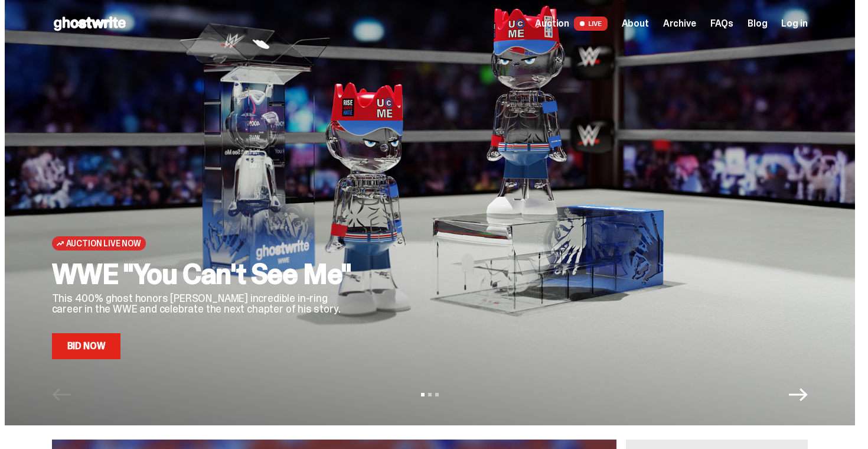  What do you see at coordinates (635, 24) in the screenshot?
I see `span: About` at bounding box center [635, 24].